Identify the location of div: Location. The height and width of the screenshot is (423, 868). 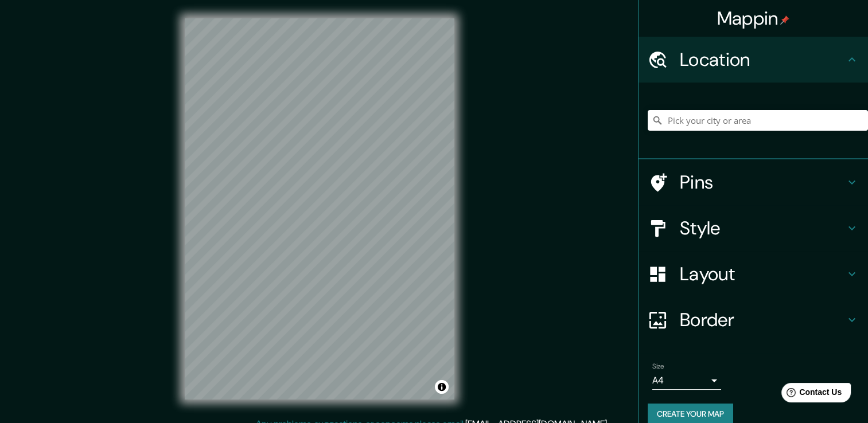
(753, 59).